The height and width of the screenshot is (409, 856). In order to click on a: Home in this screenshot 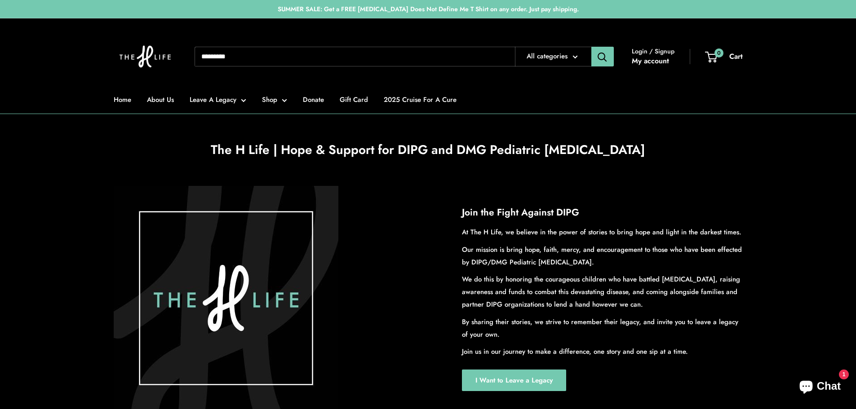, I will do `click(122, 100)`.